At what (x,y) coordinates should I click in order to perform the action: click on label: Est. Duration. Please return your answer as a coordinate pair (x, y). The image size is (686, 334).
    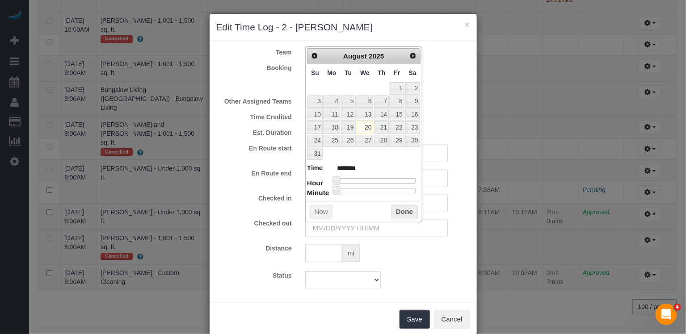
    Looking at the image, I should click on (254, 133).